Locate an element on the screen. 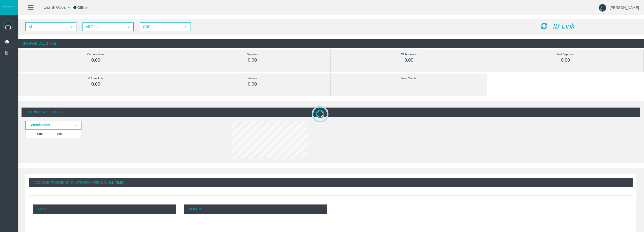 Image resolution: width=644 pixels, height=232 pixels. span: All is located at coordinates (46, 27).